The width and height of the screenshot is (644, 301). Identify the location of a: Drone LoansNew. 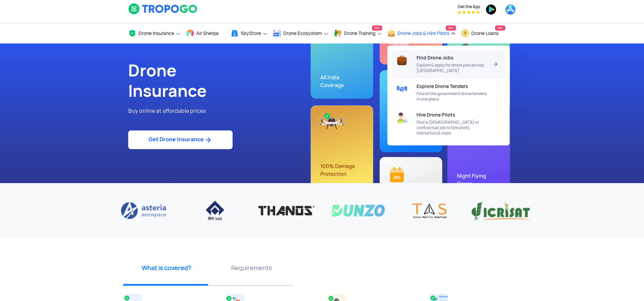
(483, 33).